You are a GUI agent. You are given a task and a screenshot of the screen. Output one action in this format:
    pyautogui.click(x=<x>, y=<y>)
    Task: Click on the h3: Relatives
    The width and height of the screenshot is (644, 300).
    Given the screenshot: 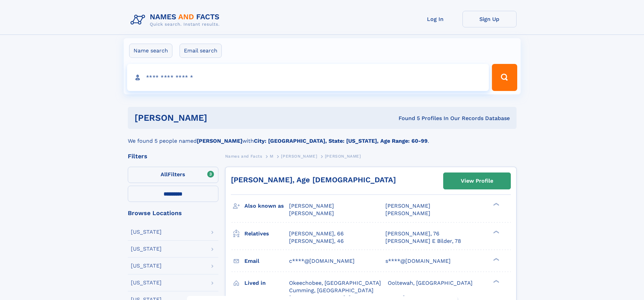 What is the action you would take?
    pyautogui.click(x=267, y=234)
    